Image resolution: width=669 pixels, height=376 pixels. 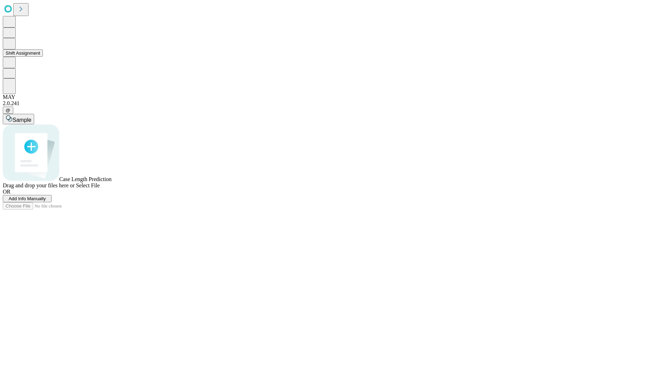 What do you see at coordinates (335, 97) in the screenshot?
I see `div: MAY` at bounding box center [335, 97].